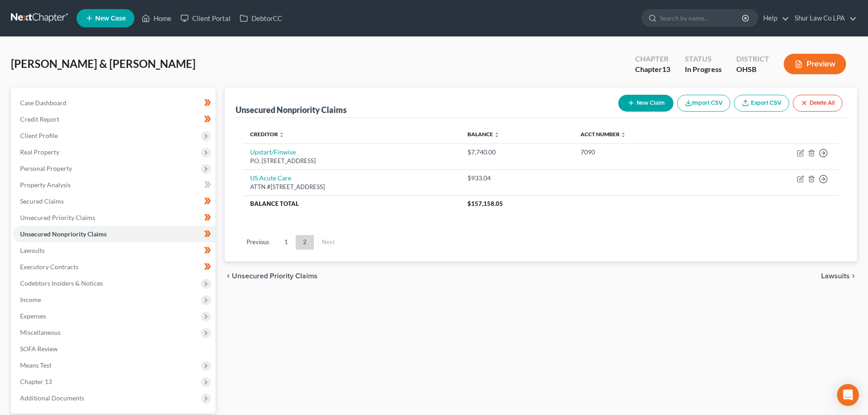  What do you see at coordinates (351, 204) in the screenshot?
I see `th: Balance Total` at bounding box center [351, 204].